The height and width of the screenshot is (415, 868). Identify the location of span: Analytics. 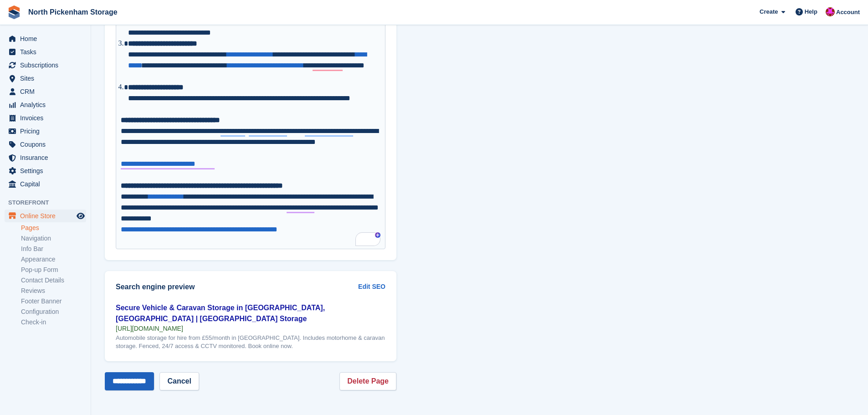
(47, 105).